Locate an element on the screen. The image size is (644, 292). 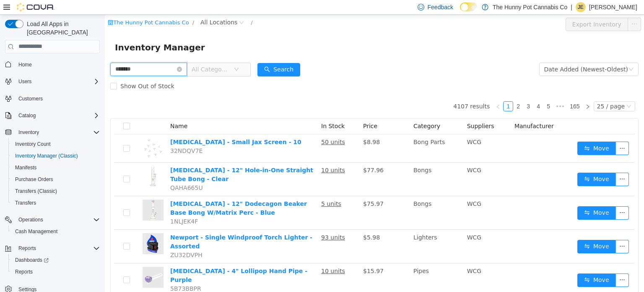
span: QAHA665U is located at coordinates (82, 173).